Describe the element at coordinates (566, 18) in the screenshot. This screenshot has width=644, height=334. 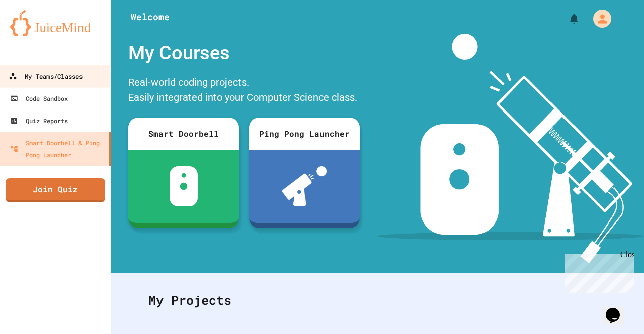
I see `div: My Notifications` at that location.